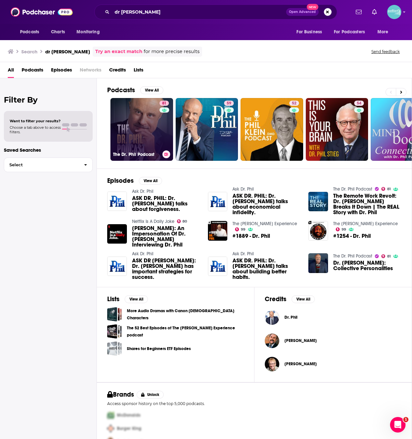  I want to click on input: Search podcasts, credits, & more..., so click(199, 12).